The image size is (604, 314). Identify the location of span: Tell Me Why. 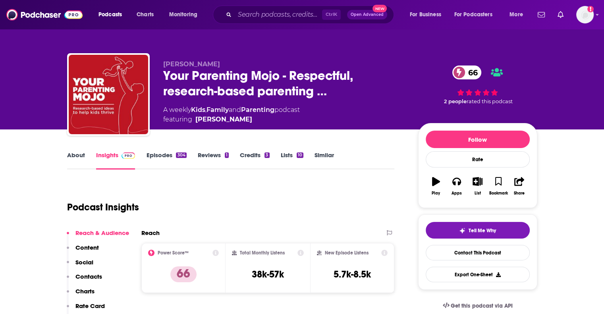
(482, 231).